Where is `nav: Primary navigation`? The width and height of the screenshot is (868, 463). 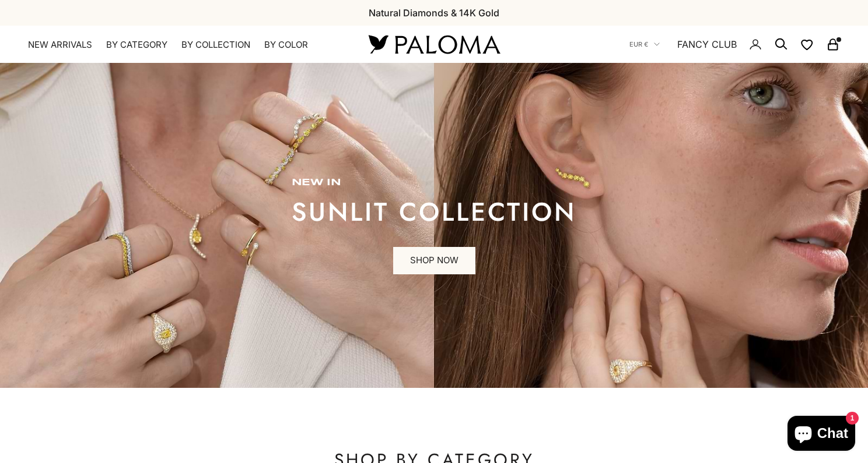 nav: Primary navigation is located at coordinates (184, 45).